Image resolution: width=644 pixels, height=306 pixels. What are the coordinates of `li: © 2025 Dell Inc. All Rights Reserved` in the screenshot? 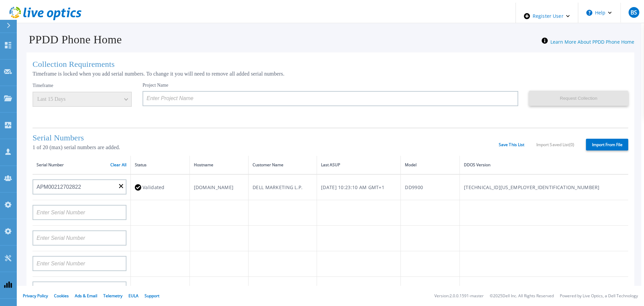 It's located at (522, 296).